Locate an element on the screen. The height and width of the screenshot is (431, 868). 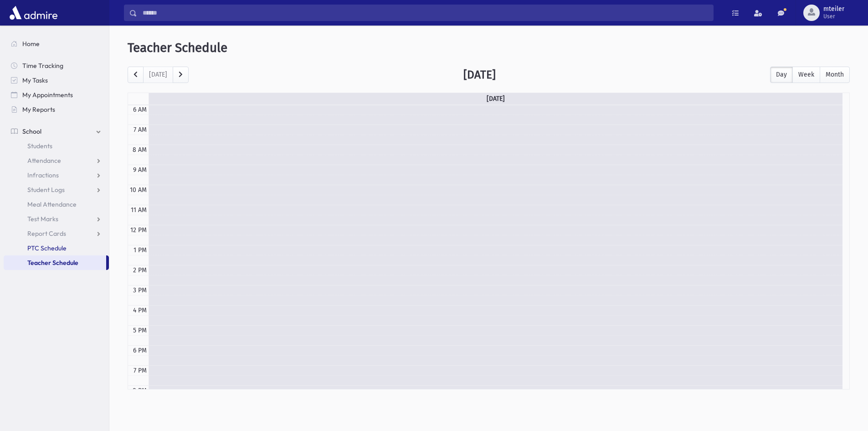
span: Student Logs is located at coordinates (46, 190).